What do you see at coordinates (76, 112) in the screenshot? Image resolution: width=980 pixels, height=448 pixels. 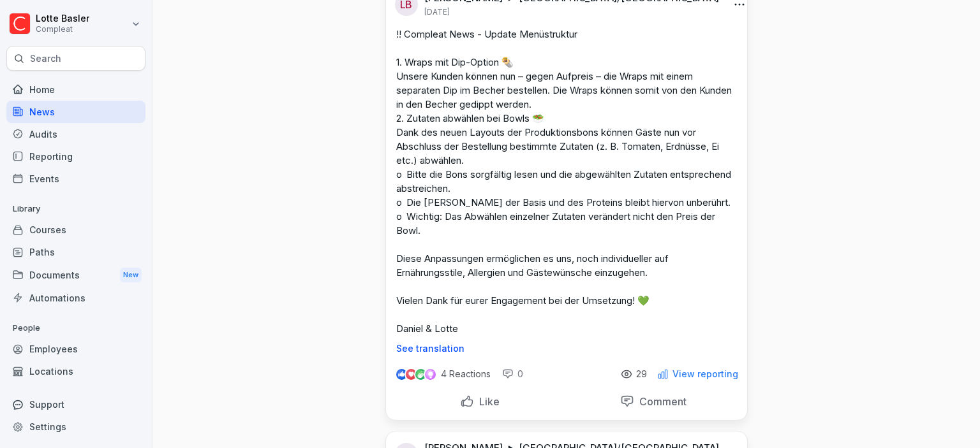 I see `div: News` at bounding box center [76, 112].